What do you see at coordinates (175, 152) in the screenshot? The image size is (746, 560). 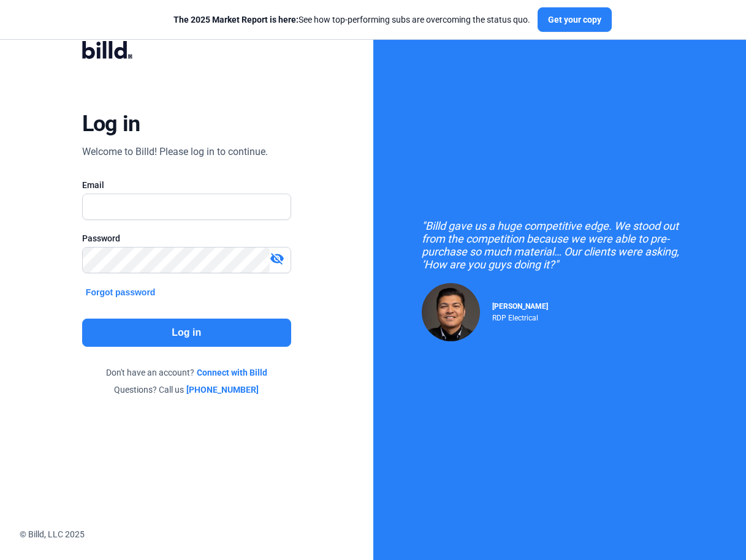 I see `div: Welcome to Billd! Please log in to continue.` at bounding box center [175, 152].